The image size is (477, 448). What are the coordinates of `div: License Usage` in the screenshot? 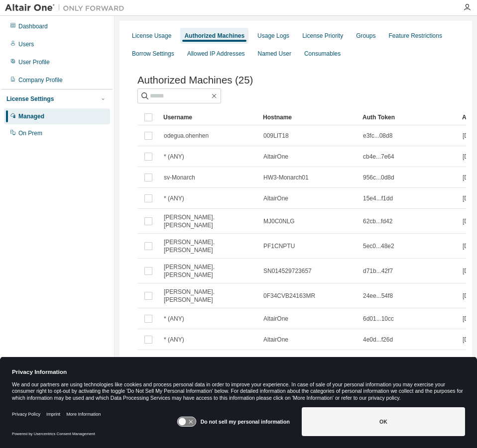 It's located at (151, 36).